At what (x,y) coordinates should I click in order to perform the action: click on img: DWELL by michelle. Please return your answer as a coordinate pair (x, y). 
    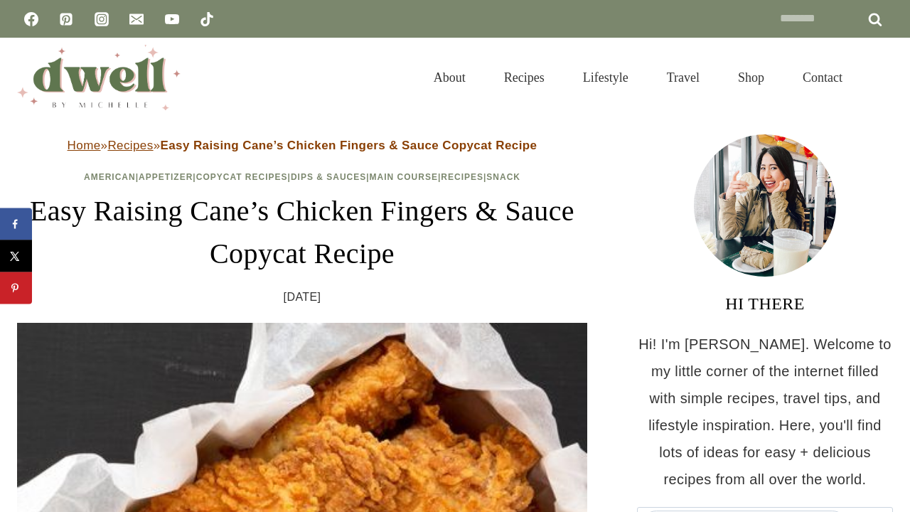
    Looking at the image, I should click on (99, 78).